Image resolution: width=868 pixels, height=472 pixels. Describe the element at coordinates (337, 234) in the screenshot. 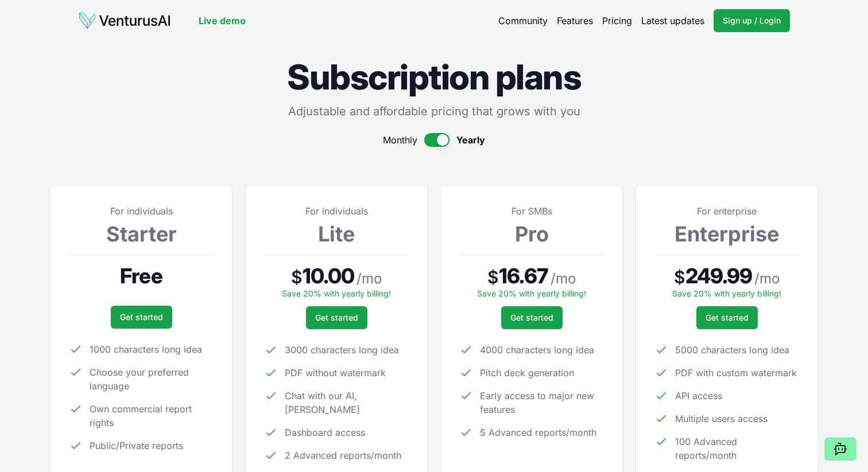

I see `h3: Lite` at that location.